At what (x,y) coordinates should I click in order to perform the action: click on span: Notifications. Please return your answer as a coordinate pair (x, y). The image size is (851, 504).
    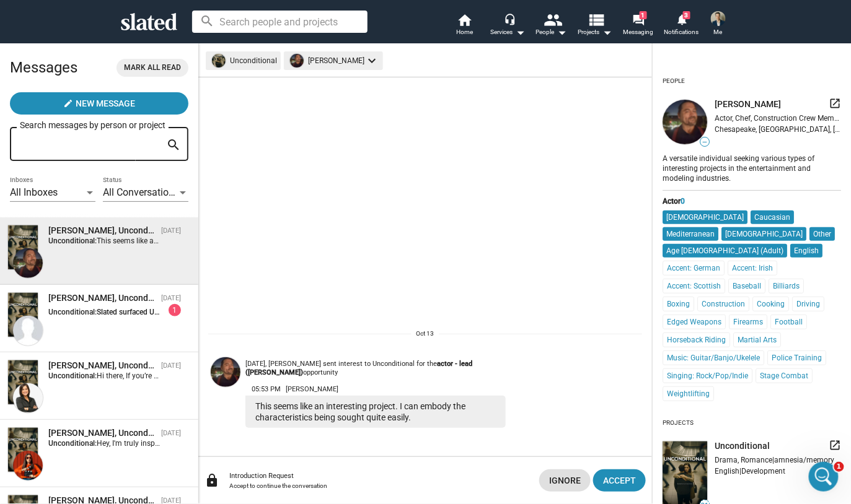
    Looking at the image, I should click on (682, 32).